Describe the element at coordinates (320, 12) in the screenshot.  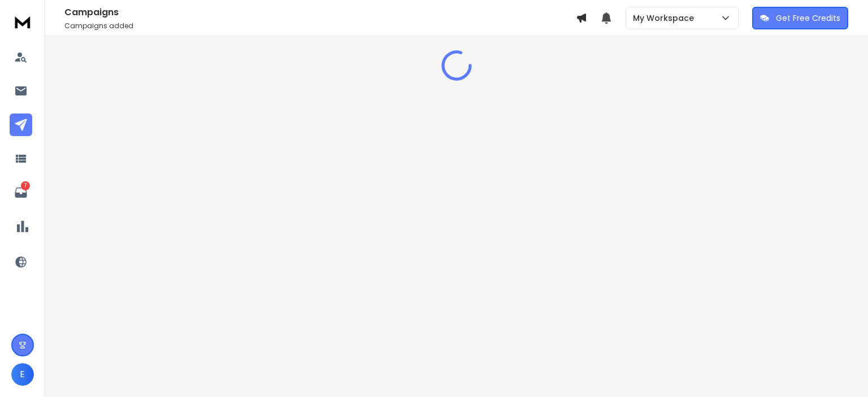
I see `h1: Campaigns` at that location.